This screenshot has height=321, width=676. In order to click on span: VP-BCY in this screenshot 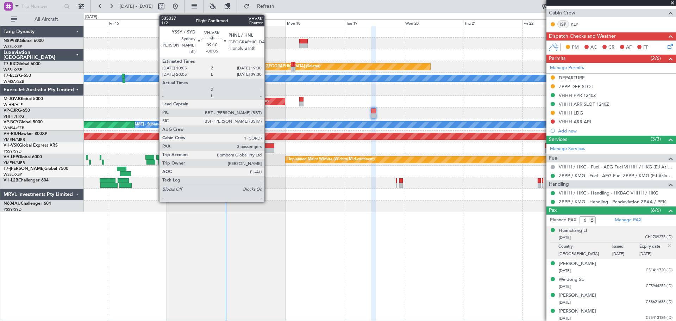, I will do `click(11, 122)`.